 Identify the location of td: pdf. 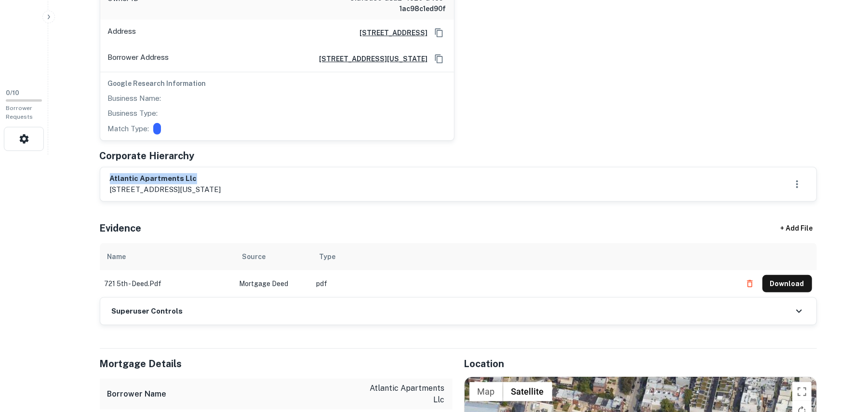
(524, 283).